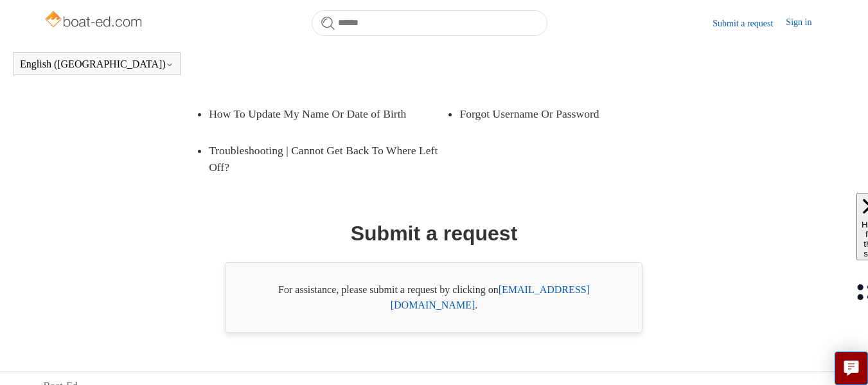 The image size is (868, 385). Describe the element at coordinates (569, 114) in the screenshot. I see `a: Forgot Username Or Password` at that location.